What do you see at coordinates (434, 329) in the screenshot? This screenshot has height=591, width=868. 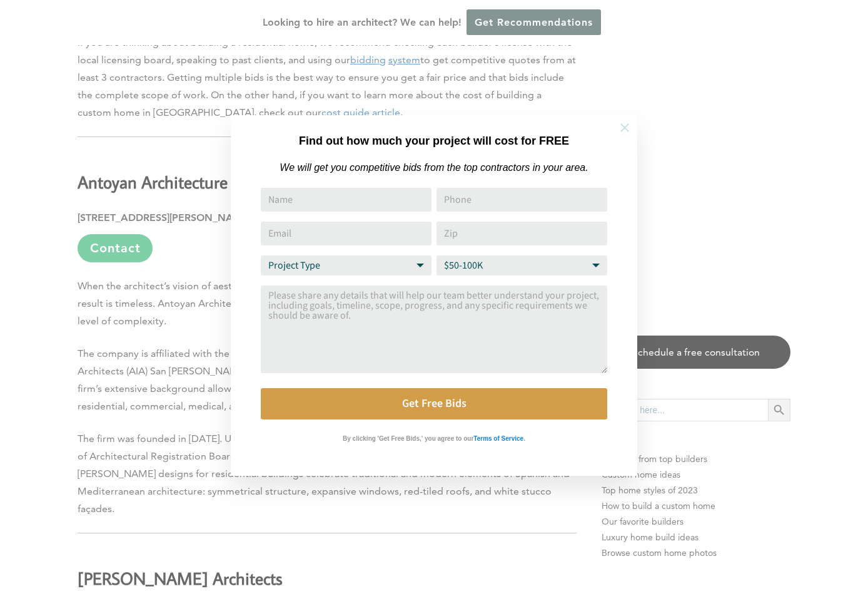 I see `textarea: Comment or Message` at bounding box center [434, 329].